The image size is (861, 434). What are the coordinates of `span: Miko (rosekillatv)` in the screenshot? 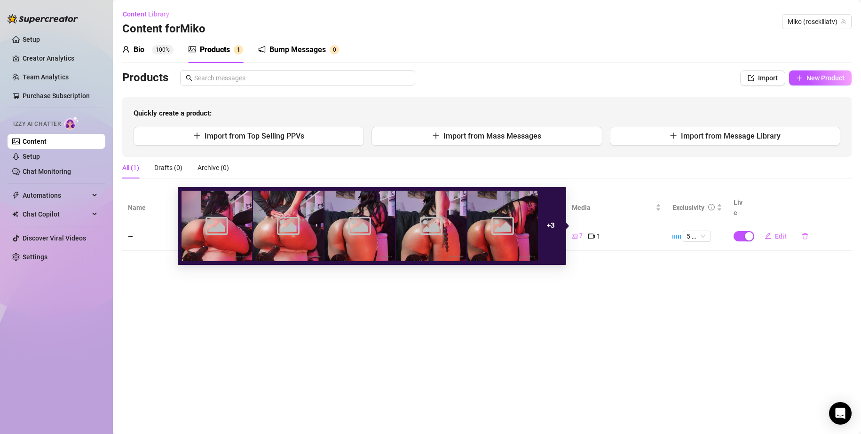 It's located at (816, 22).